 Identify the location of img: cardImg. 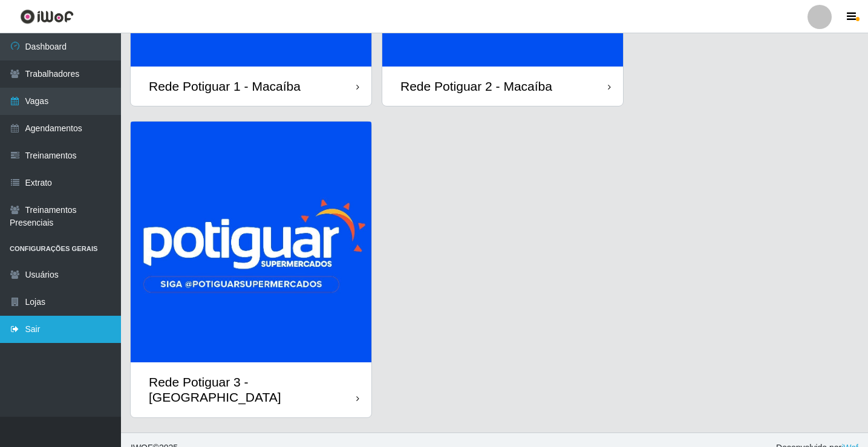
(251, 241).